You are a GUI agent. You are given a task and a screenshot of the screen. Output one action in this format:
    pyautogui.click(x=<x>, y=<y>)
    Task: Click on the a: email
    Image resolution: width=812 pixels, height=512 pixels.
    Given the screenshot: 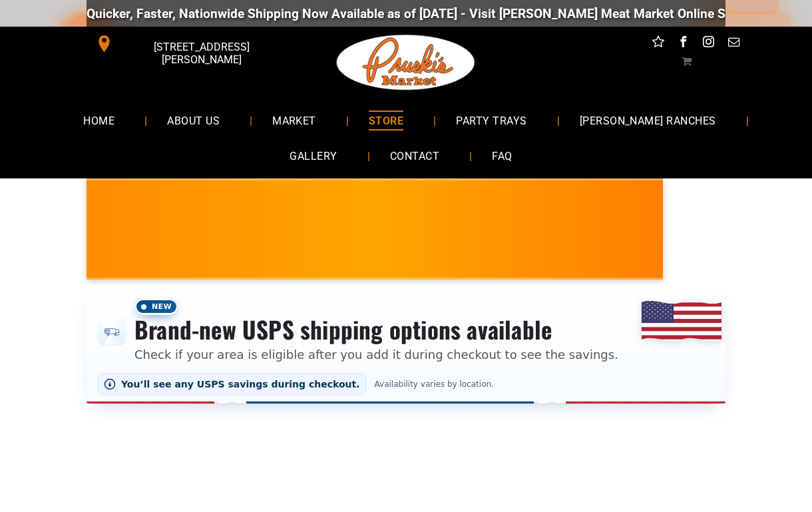 What is the action you would take?
    pyautogui.click(x=734, y=43)
    